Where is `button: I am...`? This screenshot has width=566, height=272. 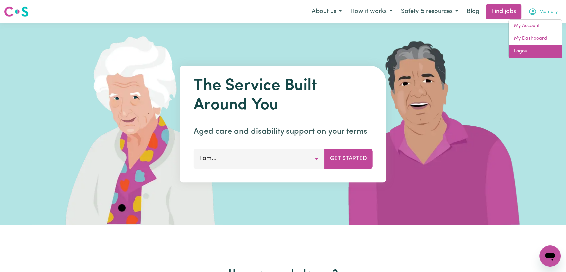
button: I am... is located at coordinates (259, 158).